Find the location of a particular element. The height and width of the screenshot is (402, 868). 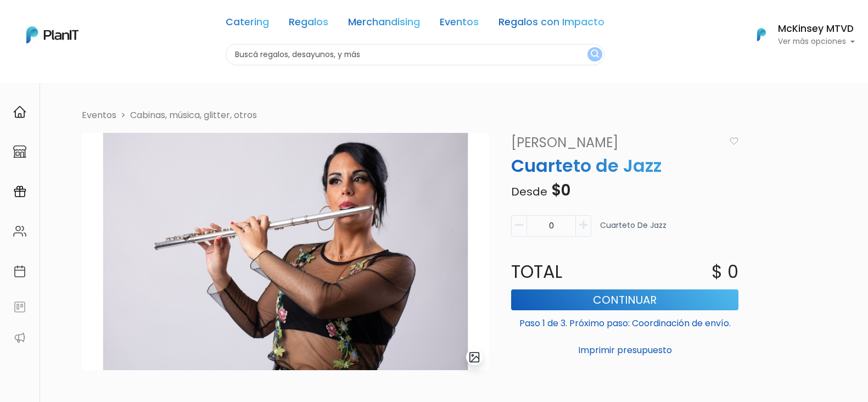

img: marketplace-4ceaa7011d94191e9ded77b95e3339b90024bf715f7c57f8cf31f2d8c509eaba.svg is located at coordinates (19, 152).